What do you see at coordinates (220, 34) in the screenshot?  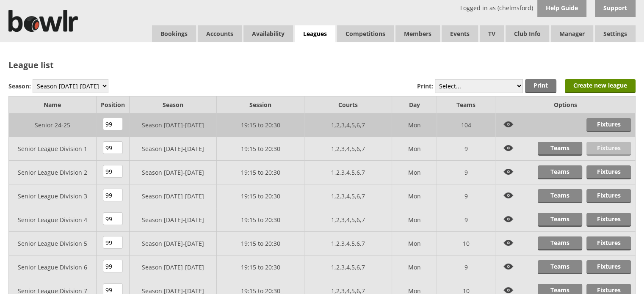 I see `span: Accounts` at bounding box center [220, 34].